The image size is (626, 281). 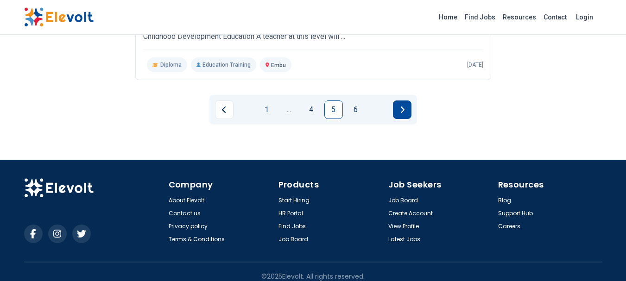 I want to click on a: Page 5 is your current page, so click(x=333, y=110).